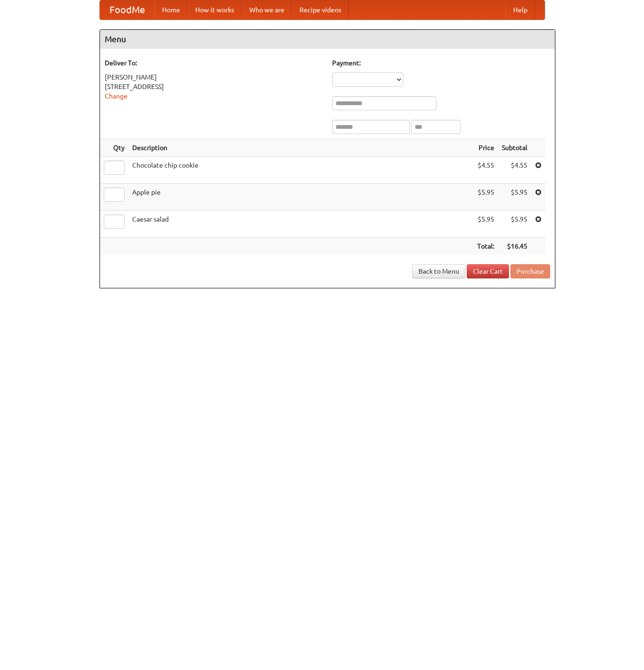 This screenshot has height=670, width=644. I want to click on button: Purchase, so click(530, 271).